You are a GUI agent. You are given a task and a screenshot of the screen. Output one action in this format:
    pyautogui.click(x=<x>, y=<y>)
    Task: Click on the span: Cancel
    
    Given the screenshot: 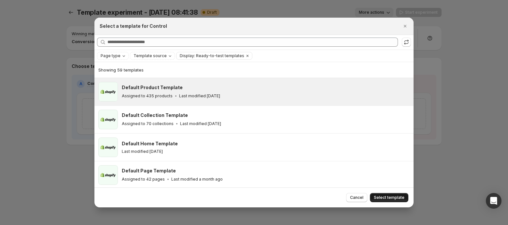 What is the action you would take?
    pyautogui.click(x=357, y=197)
    